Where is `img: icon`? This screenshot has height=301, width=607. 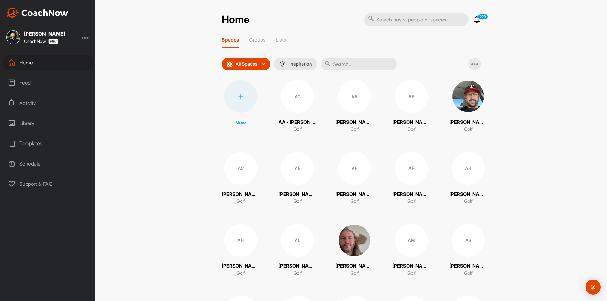 img: icon is located at coordinates (230, 64).